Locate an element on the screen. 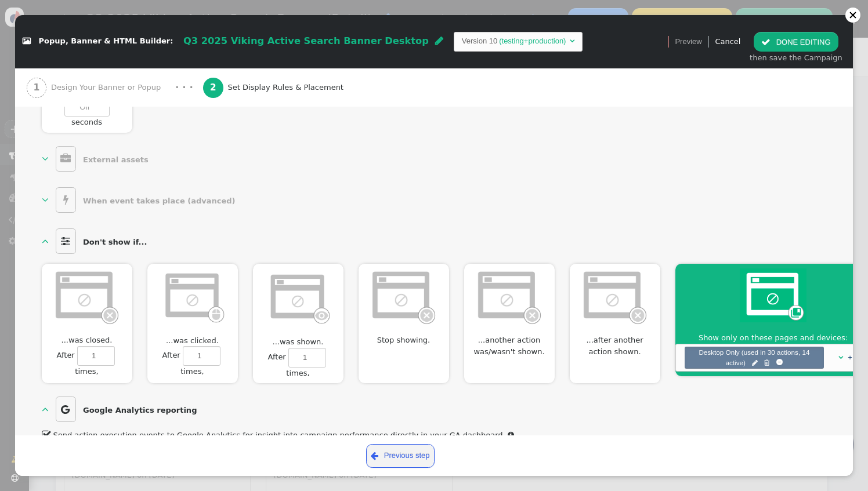  td: (testing+production) is located at coordinates (532, 41).